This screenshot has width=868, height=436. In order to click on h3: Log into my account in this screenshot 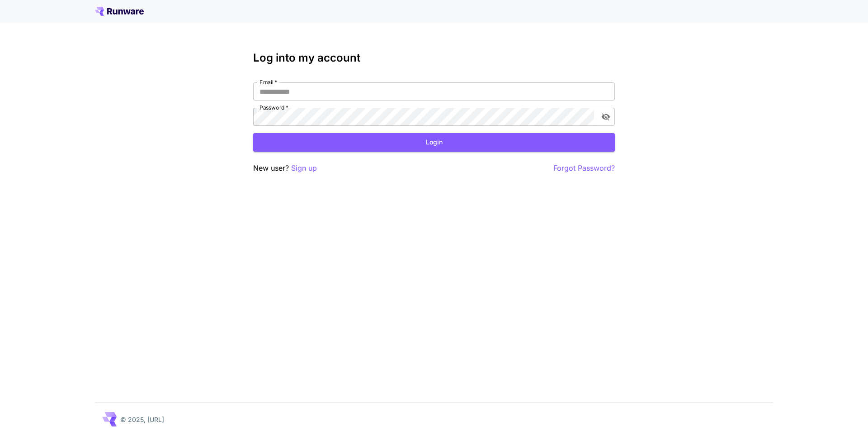, I will do `click(434, 58)`.